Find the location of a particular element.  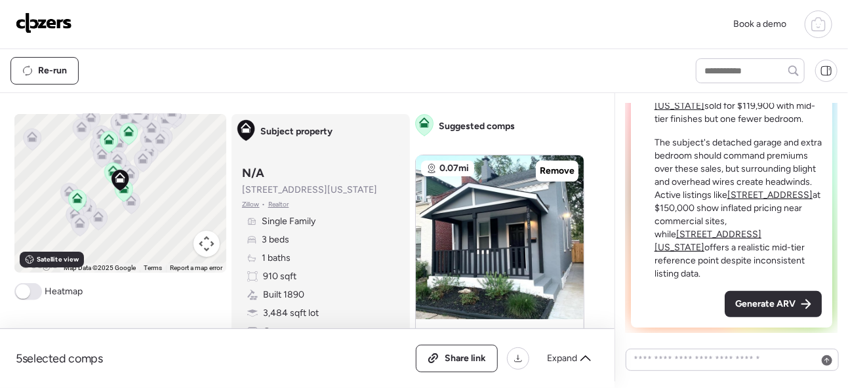

span: Map Data ©2025 Google is located at coordinates (100, 267).